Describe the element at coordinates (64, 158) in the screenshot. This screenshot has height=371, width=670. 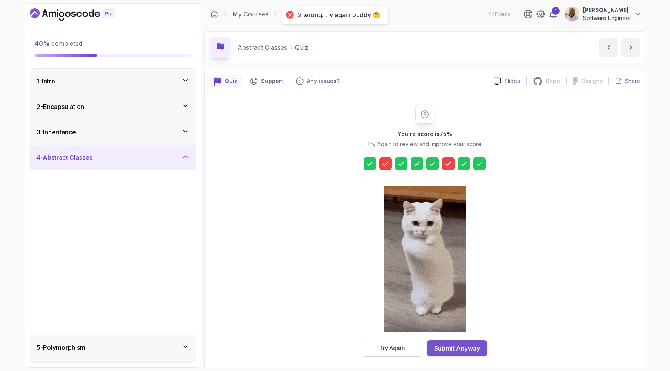
I see `h3: 4 - Abstract Classes` at that location.